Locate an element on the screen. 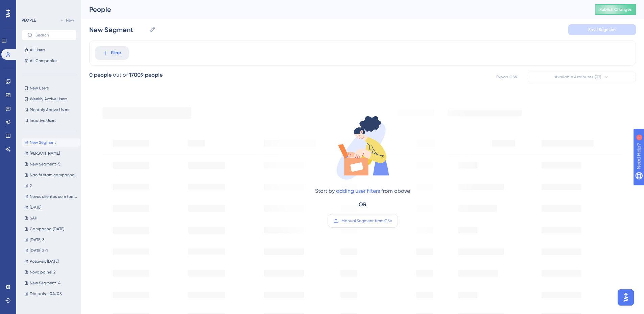 This screenshot has width=644, height=314. button: 2 is located at coordinates (51, 186).